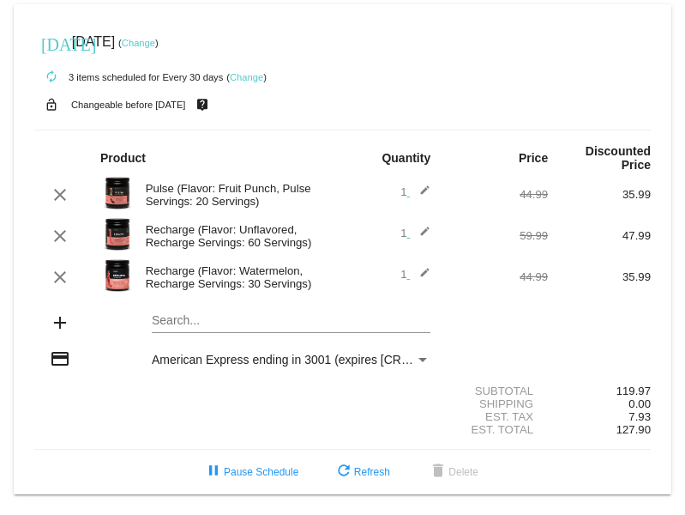 The height and width of the screenshot is (515, 685). Describe the element at coordinates (640, 403) in the screenshot. I see `span: 0.00` at that location.